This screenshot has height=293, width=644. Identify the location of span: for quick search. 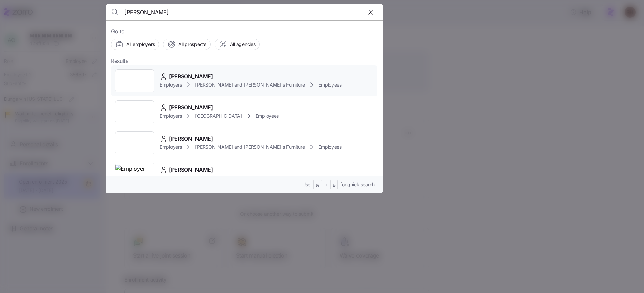
(357, 185).